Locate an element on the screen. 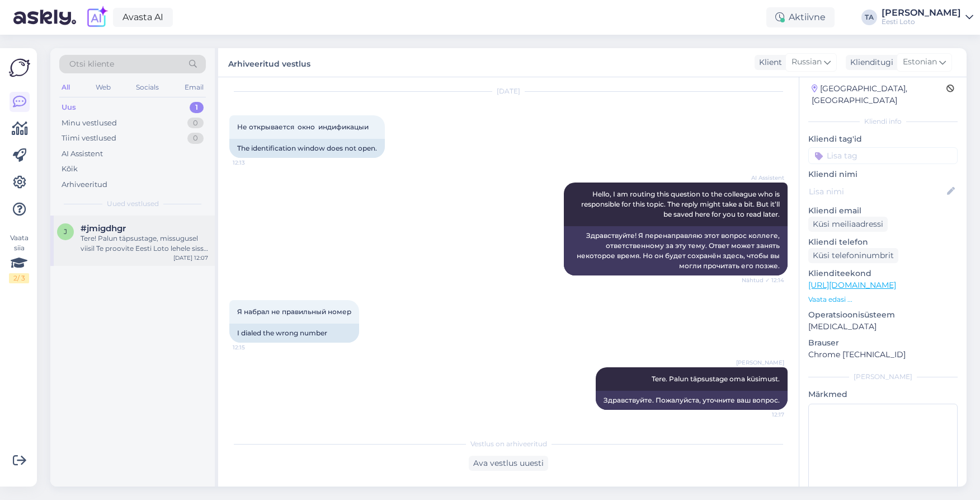  span: Не открывается окно индификацыи is located at coordinates (303, 127).